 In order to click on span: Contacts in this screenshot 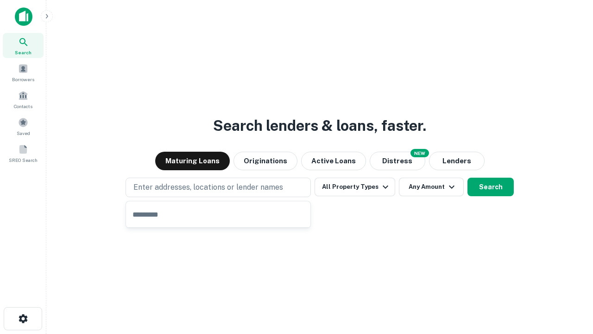, I will do `click(23, 106)`.